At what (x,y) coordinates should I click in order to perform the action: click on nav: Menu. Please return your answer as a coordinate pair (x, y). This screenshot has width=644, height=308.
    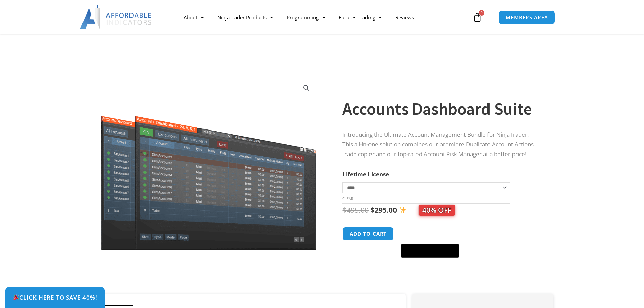
    Looking at the image, I should click on (324, 17).